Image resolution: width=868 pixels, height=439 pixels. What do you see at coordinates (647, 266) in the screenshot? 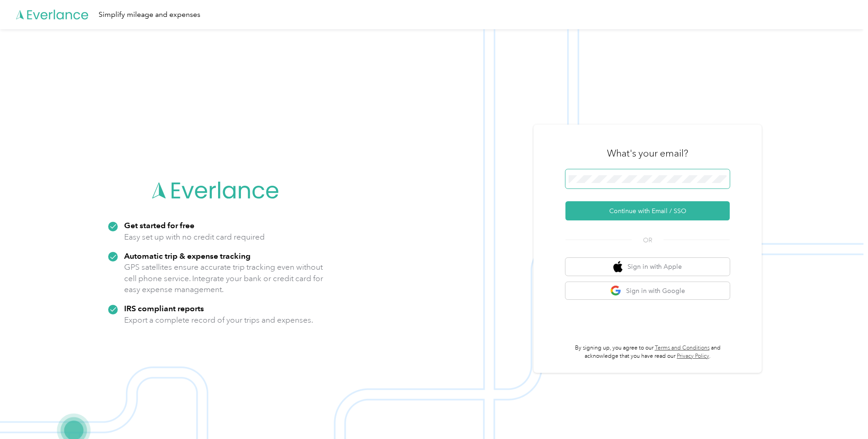
I see `button: apple logoSign in with Apple` at bounding box center [647, 266].